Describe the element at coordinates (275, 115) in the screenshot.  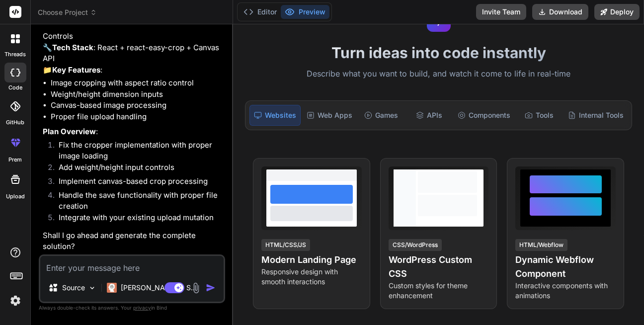
I see `div: Websites` at that location.